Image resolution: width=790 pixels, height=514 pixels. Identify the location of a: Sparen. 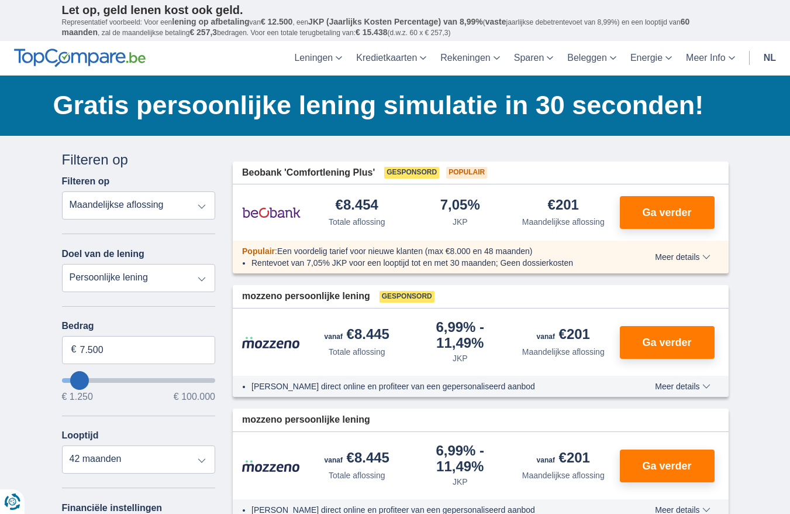
(534, 58).